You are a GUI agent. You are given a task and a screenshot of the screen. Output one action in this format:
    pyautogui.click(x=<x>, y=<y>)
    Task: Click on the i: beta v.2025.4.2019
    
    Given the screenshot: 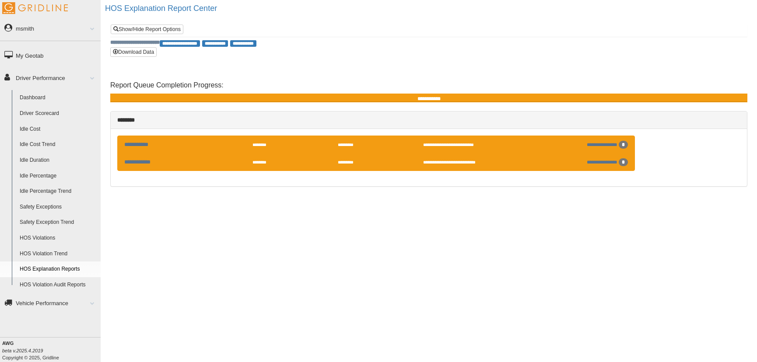 What is the action you would take?
    pyautogui.click(x=22, y=351)
    